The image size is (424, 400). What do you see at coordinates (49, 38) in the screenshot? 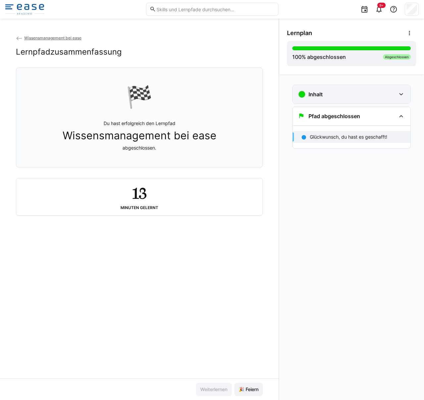
I see `a: Wissensmanagement bei ease` at bounding box center [49, 38].